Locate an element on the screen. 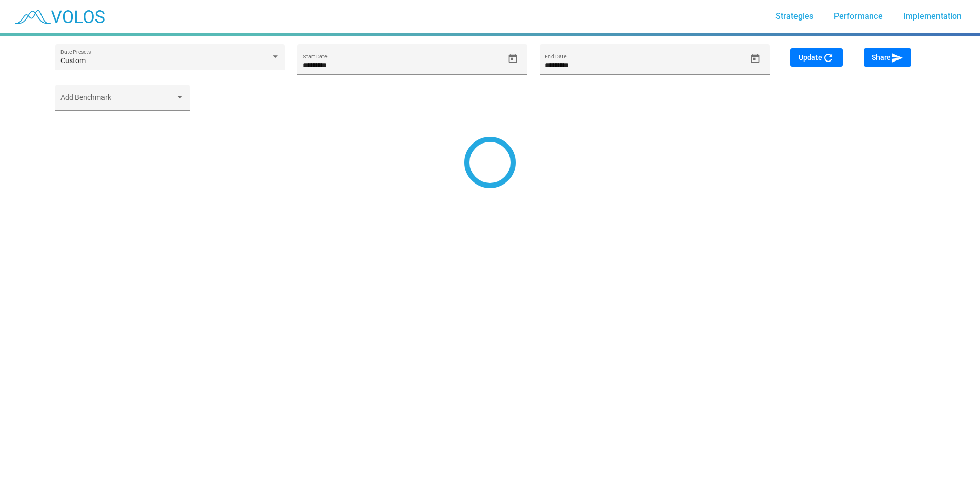 This screenshot has width=980, height=489. mat-icon: refresh is located at coordinates (828, 58).